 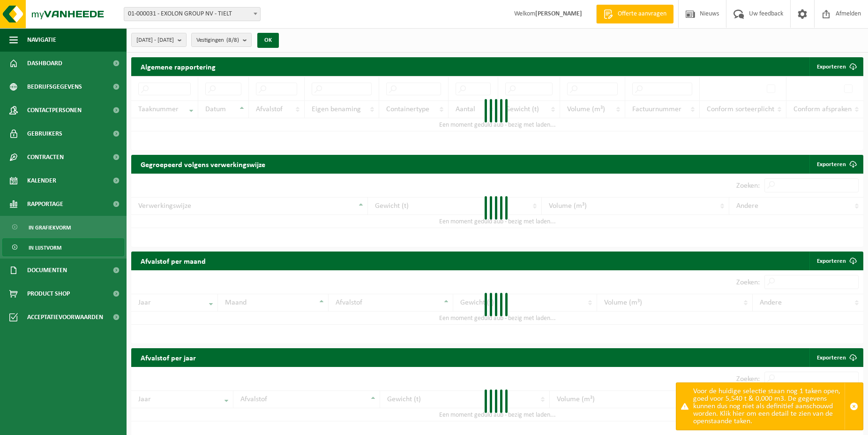 What do you see at coordinates (63, 247) in the screenshot?
I see `a: In lijstvorm` at bounding box center [63, 247].